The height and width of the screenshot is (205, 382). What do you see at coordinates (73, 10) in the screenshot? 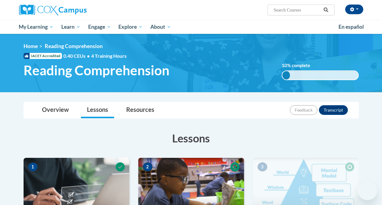
I see `a: Cox Campus` at bounding box center [73, 10].